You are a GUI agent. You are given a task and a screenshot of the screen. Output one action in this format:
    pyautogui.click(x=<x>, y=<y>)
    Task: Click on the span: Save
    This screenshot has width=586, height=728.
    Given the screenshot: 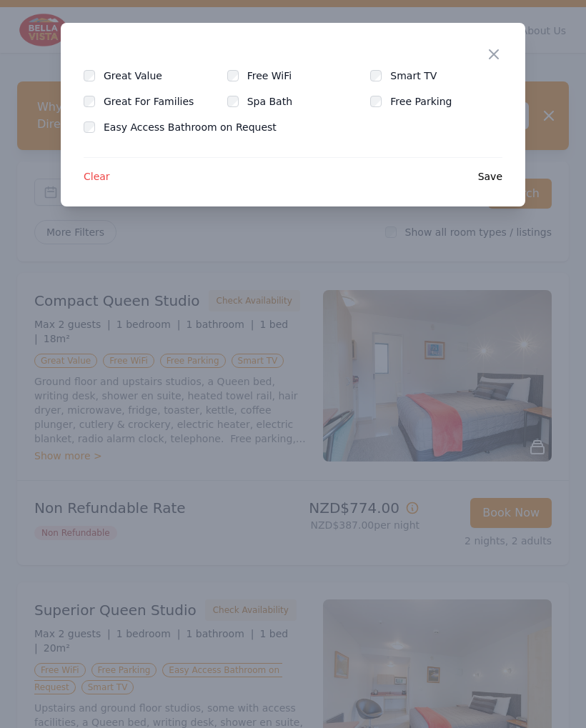 What is the action you would take?
    pyautogui.click(x=490, y=177)
    